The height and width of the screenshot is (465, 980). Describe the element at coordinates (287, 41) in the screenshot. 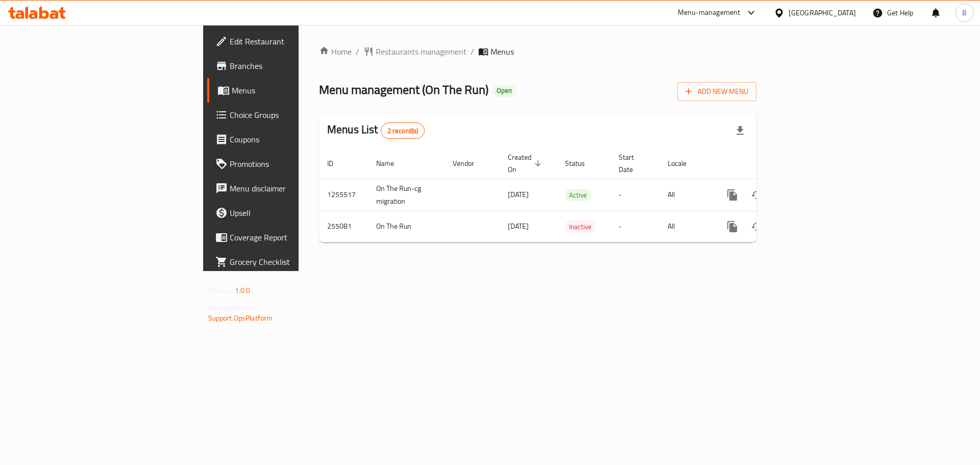

I see `a: Edit Restaurant` at that location.